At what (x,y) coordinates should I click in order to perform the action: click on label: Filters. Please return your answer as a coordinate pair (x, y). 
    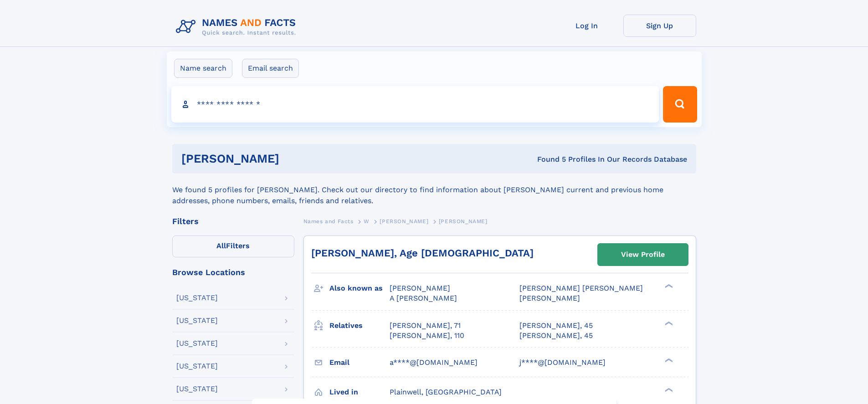
    Looking at the image, I should click on (234, 247).